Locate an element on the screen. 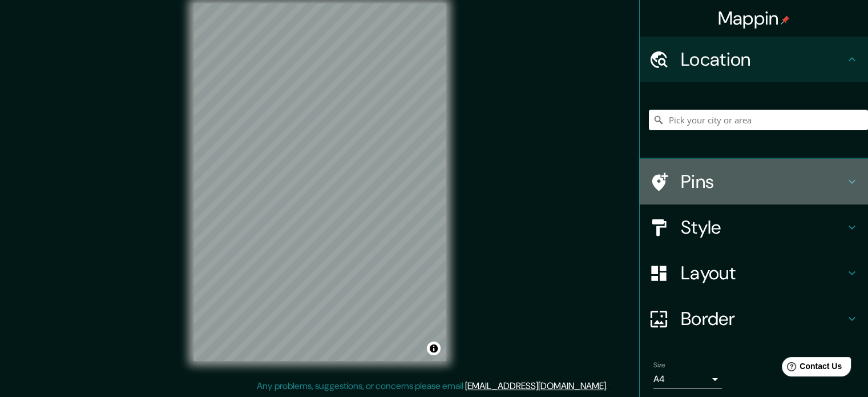 Image resolution: width=868 pixels, height=397 pixels. div: Location is located at coordinates (754, 59).